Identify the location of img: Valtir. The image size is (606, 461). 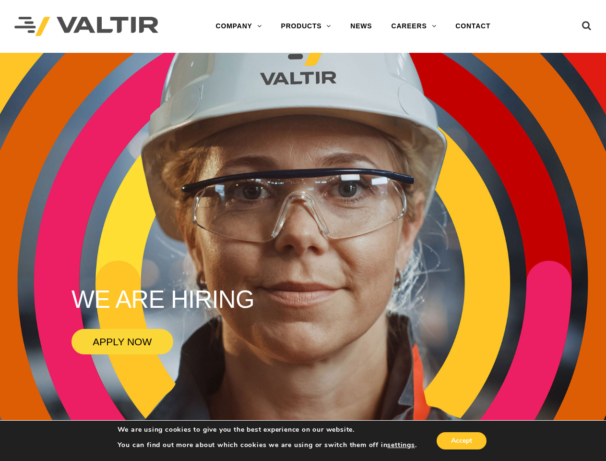
(86, 26).